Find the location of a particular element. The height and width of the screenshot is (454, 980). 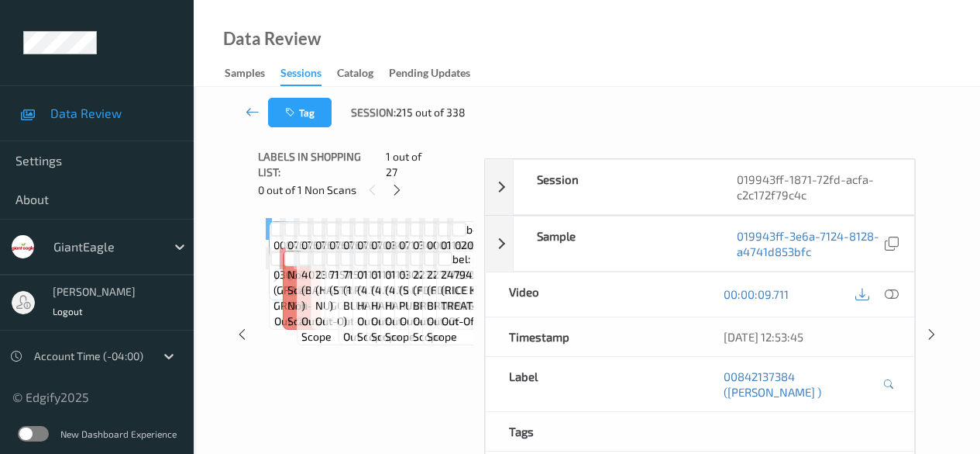

div: 0 out of 1 Non Scans is located at coordinates (366, 189).